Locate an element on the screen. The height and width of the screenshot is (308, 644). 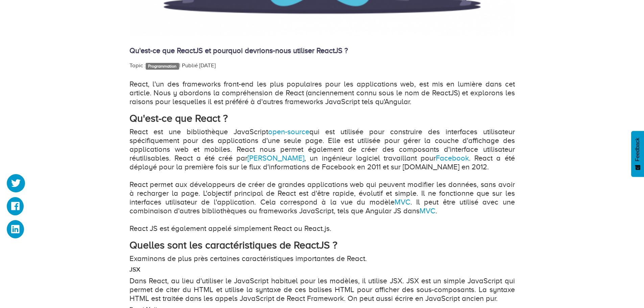
a: Facebook is located at coordinates (453, 158).